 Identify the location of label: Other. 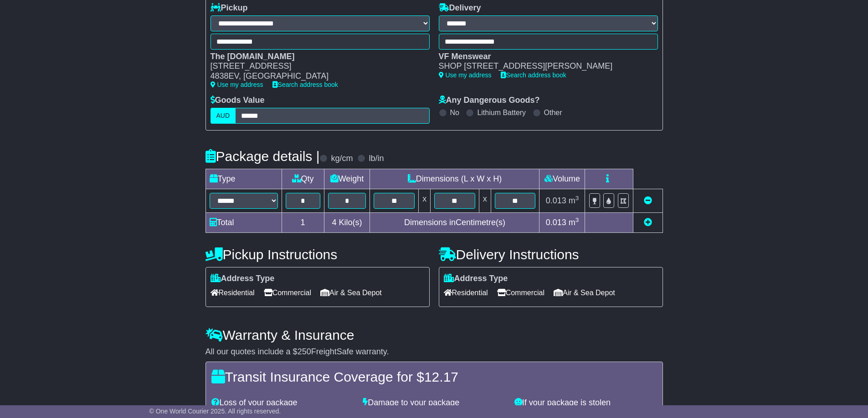
(553, 112).